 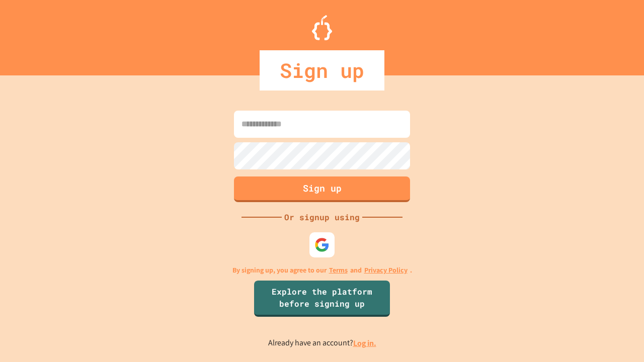 I want to click on a: Log in., so click(x=365, y=343).